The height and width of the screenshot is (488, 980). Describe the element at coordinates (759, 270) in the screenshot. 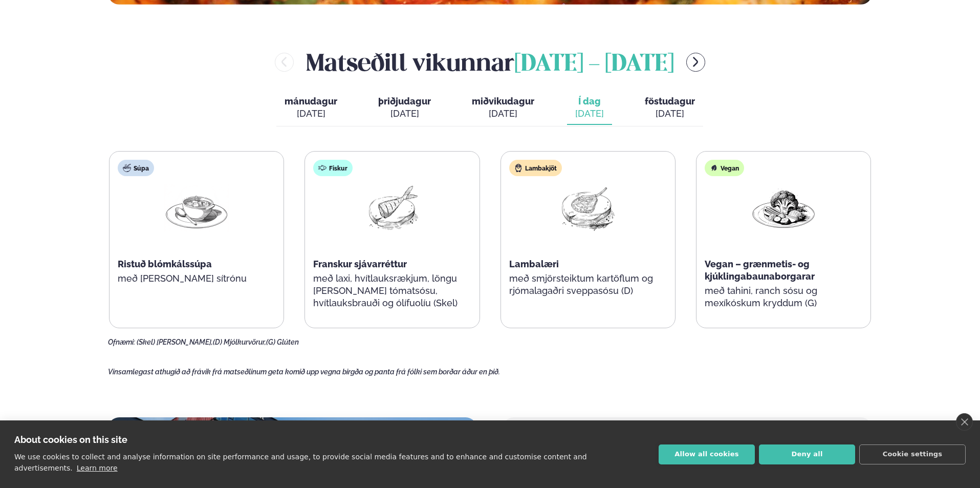

I see `span: Vegan – grænmetis- og kjúklingabaunaborgarar` at that location.